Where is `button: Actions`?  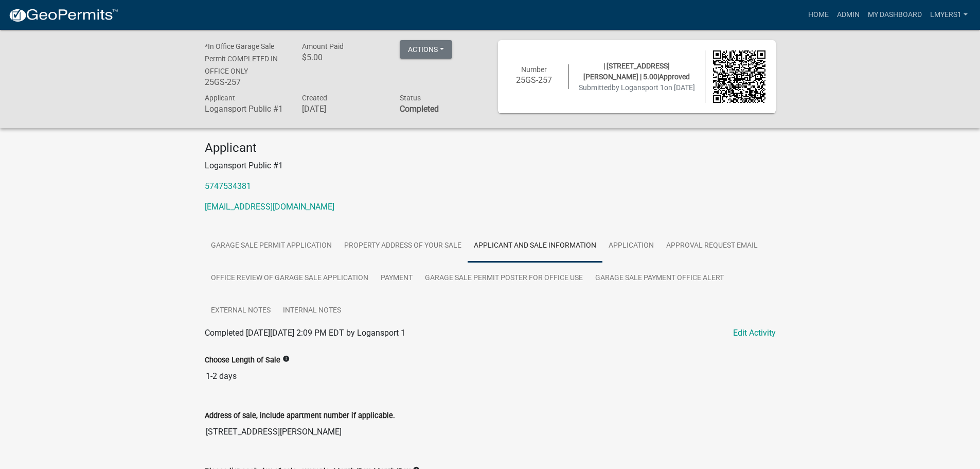
button: Actions is located at coordinates (426, 49).